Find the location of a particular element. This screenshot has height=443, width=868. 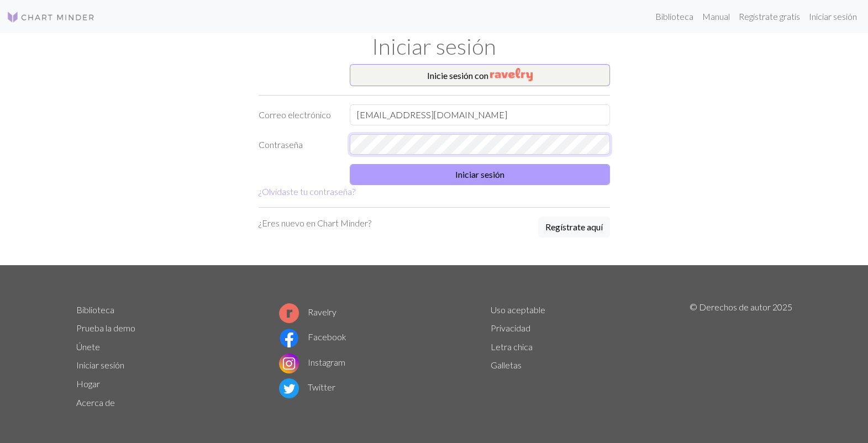

a: Regístrate gratis is located at coordinates (769, 17).